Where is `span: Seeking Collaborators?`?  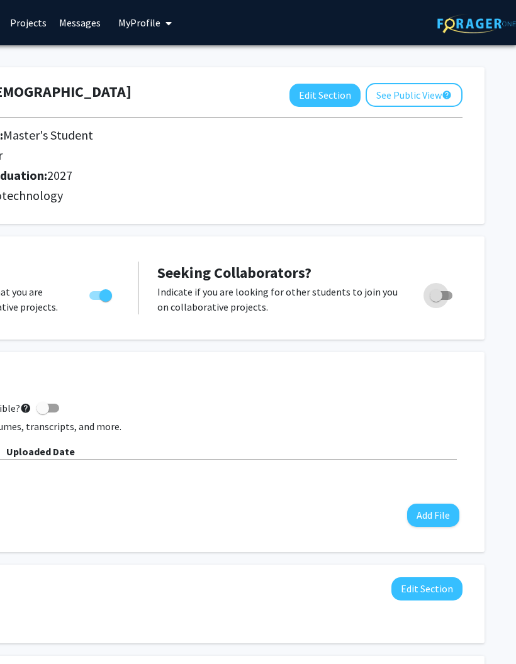 span: Seeking Collaborators? is located at coordinates (234, 272).